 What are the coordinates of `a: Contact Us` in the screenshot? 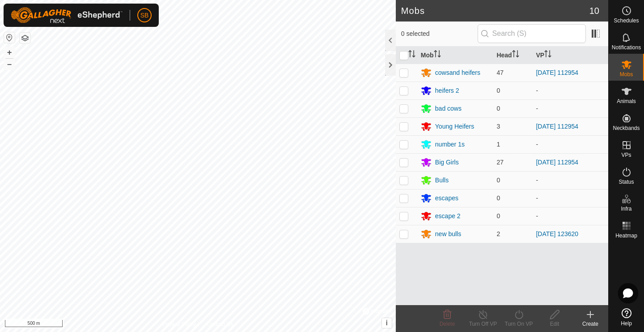 It's located at (220, 324).